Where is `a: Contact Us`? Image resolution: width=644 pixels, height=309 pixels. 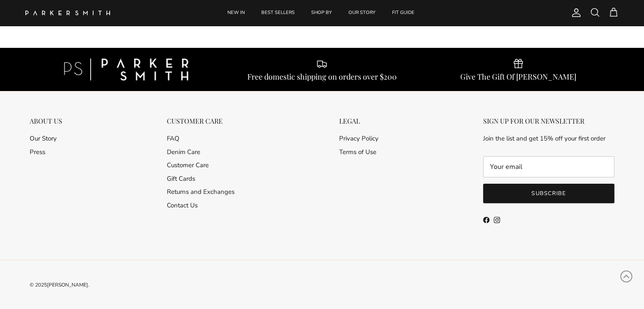 a: Contact Us is located at coordinates (182, 206).